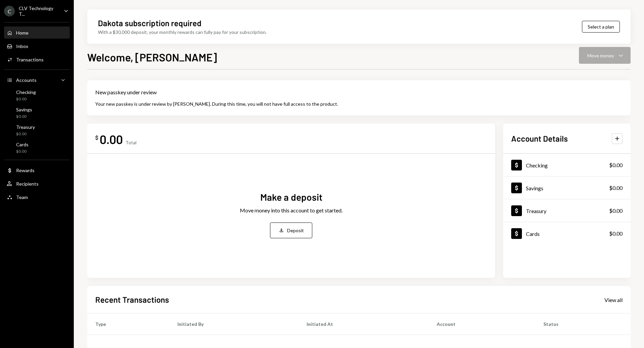 This screenshot has width=644, height=348. I want to click on th: Type, so click(128, 324).